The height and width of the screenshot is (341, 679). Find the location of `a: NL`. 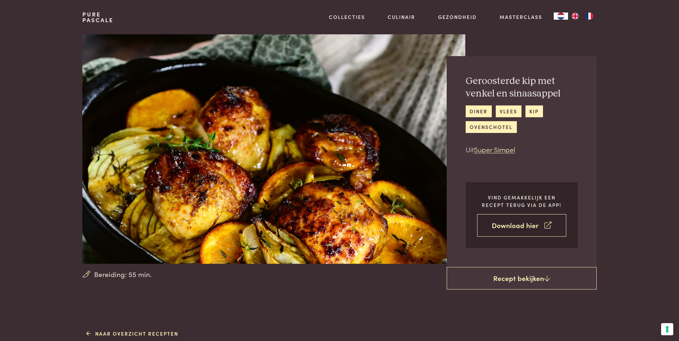

a: NL is located at coordinates (561, 16).